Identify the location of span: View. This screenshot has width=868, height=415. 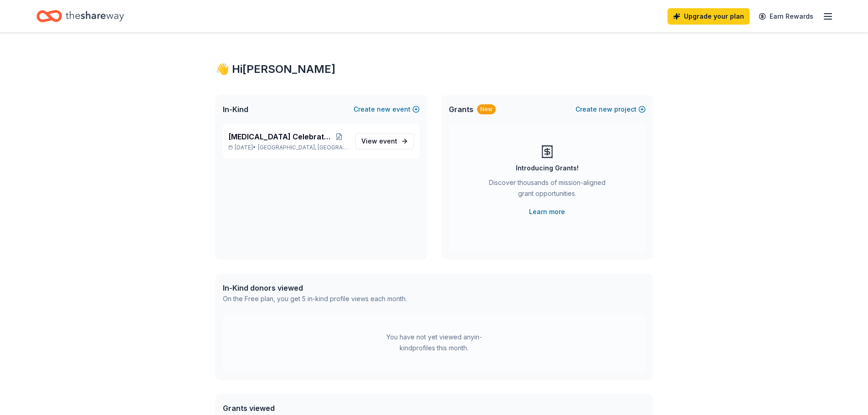
(379, 141).